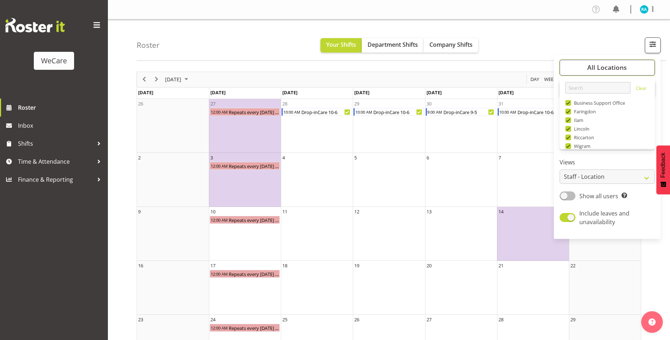 The width and height of the screenshot is (670, 340). I want to click on span: Lincoln, so click(581, 129).